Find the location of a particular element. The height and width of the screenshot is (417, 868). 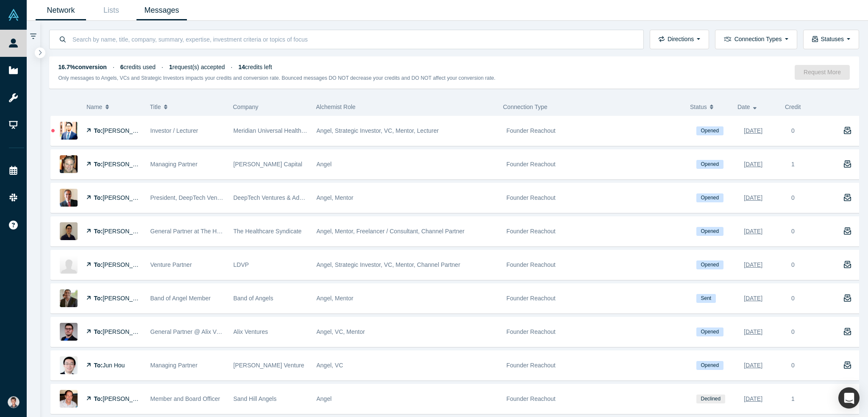

button: Status is located at coordinates (709, 107).